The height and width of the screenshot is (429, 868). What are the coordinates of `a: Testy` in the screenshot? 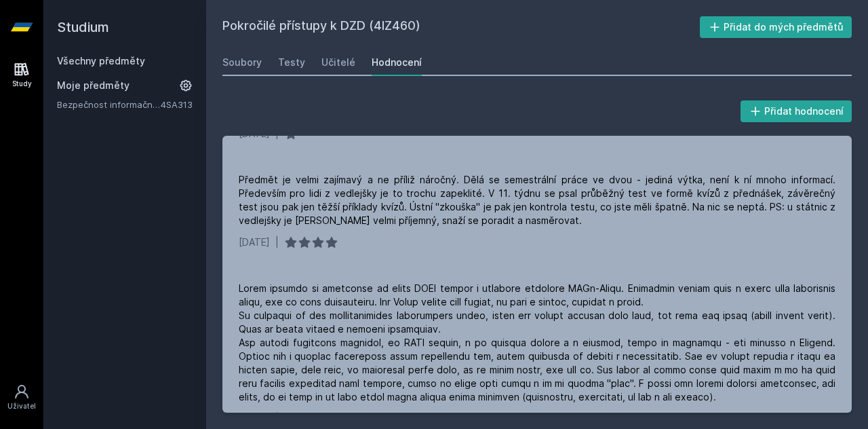 It's located at (291, 62).